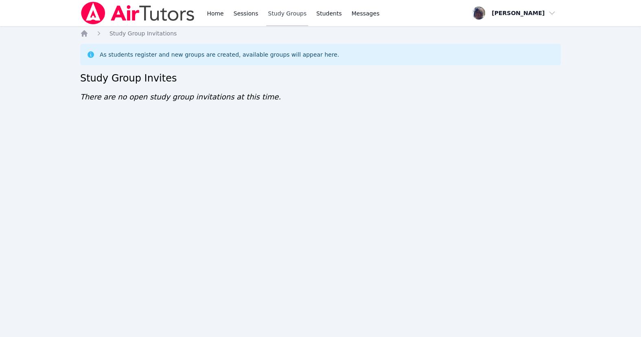 The height and width of the screenshot is (337, 641). Describe the element at coordinates (320, 78) in the screenshot. I see `h2: Study Group Invites` at that location.